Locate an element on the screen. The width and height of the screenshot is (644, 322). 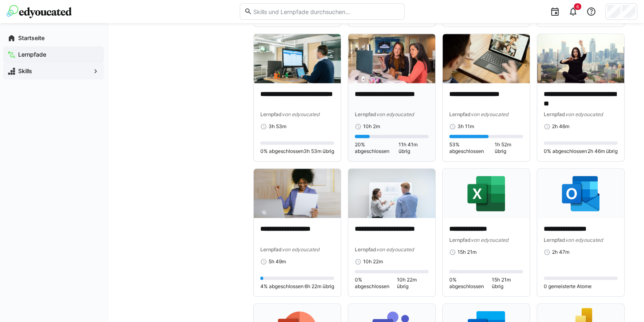
span: 3h 53m is located at coordinates (277, 126).